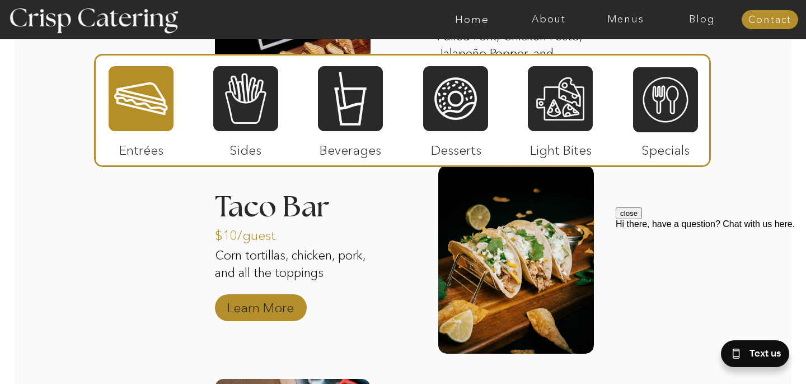 This screenshot has width=806, height=384. I want to click on a: About, so click(549, 20).